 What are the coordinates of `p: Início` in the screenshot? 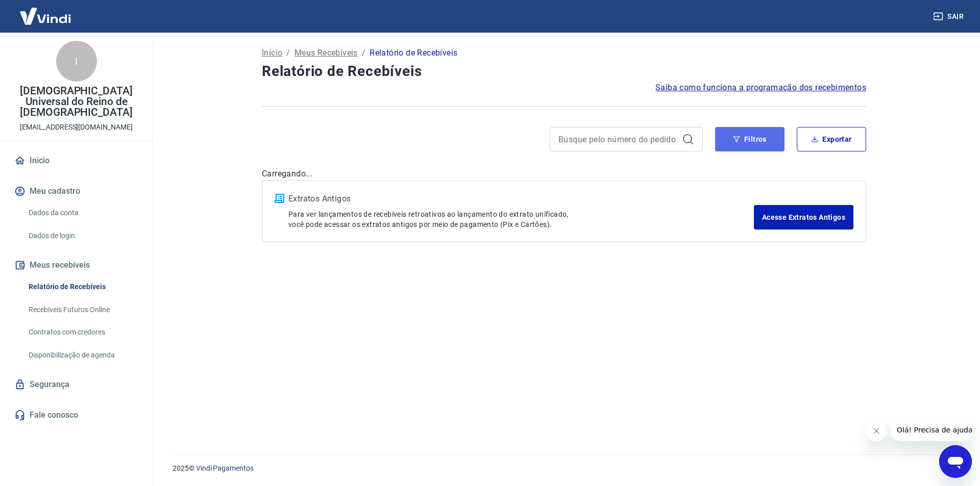 It's located at (272, 53).